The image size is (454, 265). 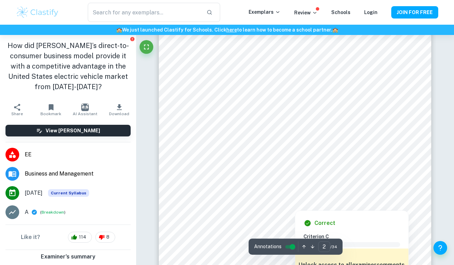 I want to click on span: 8, so click(x=108, y=237).